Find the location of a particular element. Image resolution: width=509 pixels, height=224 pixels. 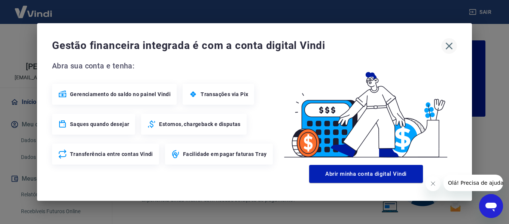

span: Gerenciamento do saldo no painel Vindi is located at coordinates (120, 94).